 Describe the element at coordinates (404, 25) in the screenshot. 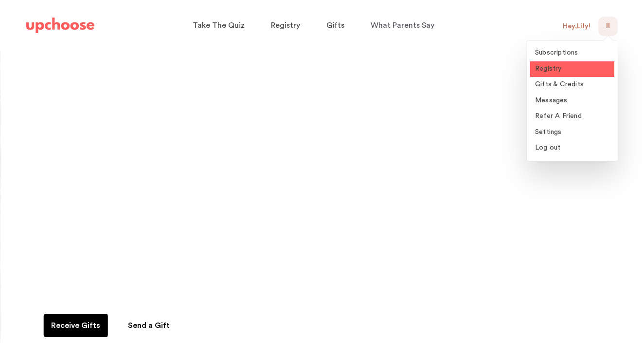

I see `a: What Parents Say` at that location.